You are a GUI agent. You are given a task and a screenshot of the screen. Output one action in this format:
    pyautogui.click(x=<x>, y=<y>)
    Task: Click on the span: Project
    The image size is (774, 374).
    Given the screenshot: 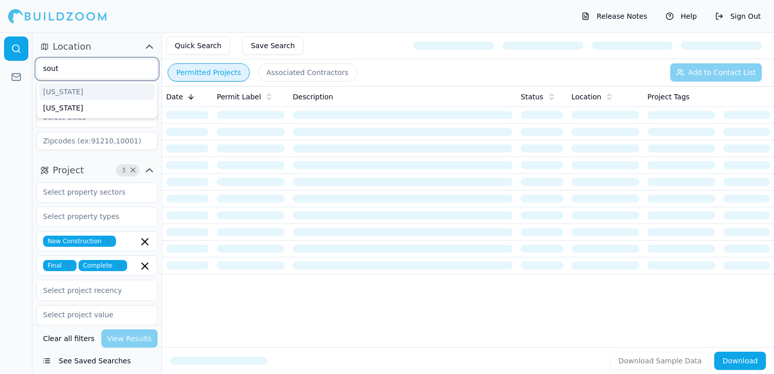 What is the action you would take?
    pyautogui.click(x=68, y=170)
    